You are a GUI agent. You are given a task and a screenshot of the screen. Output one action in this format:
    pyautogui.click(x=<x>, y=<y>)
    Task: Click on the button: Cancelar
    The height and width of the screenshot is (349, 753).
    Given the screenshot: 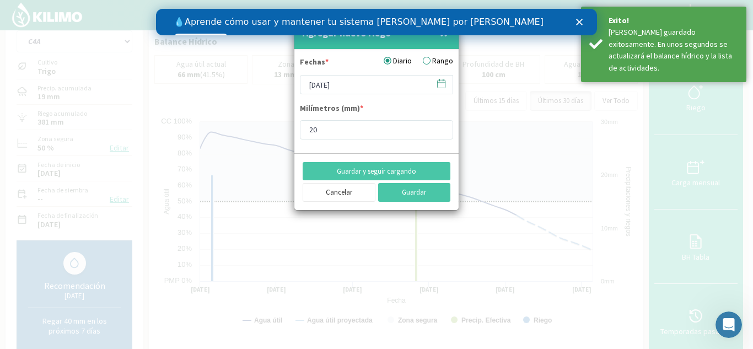 What is the action you would take?
    pyautogui.click(x=339, y=192)
    